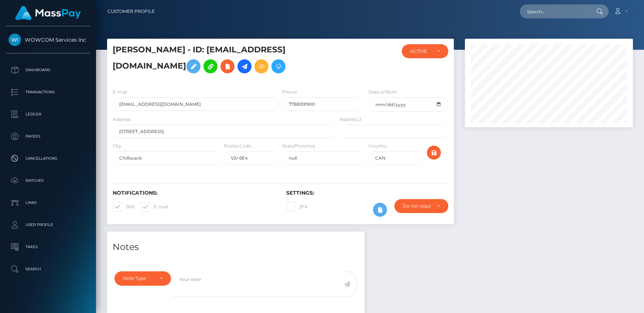  I want to click on button: Do not require, so click(421, 206).